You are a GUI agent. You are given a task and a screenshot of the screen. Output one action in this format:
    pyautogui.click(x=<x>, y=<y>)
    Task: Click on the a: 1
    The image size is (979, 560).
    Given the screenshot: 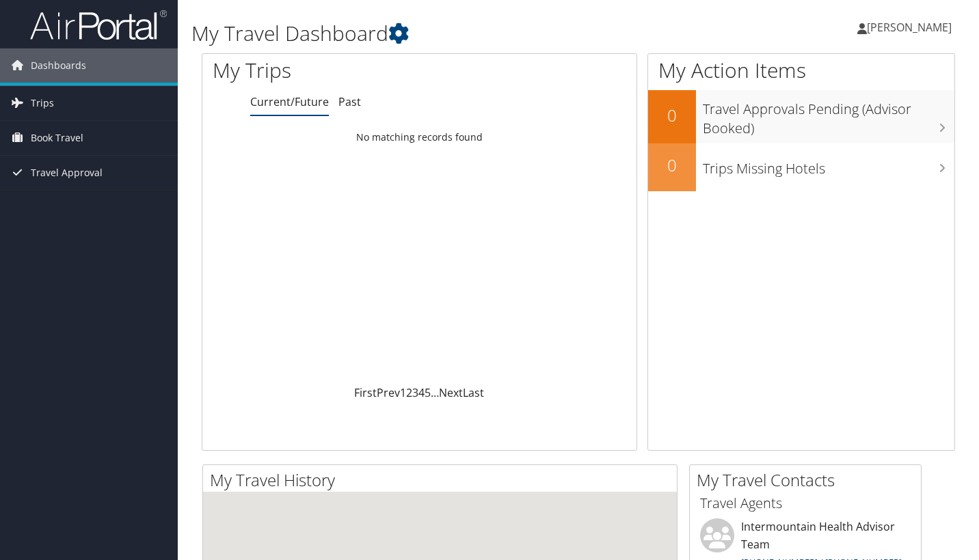 What is the action you would take?
    pyautogui.click(x=403, y=393)
    